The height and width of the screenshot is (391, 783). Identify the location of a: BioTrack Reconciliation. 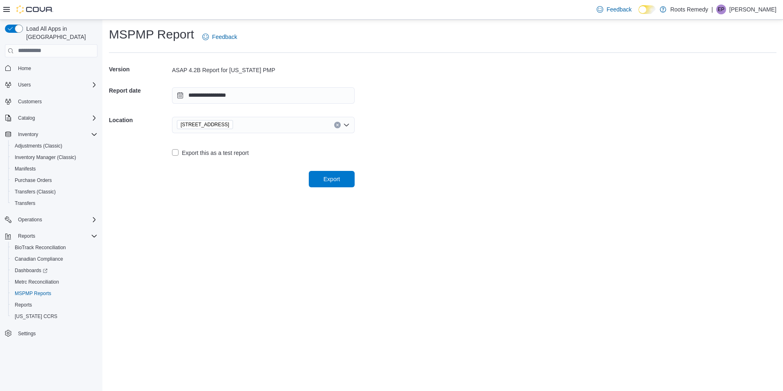
(40, 247).